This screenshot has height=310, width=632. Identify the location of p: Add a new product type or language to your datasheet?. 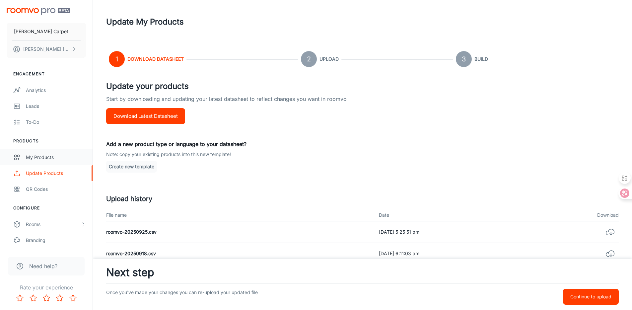
(362, 144).